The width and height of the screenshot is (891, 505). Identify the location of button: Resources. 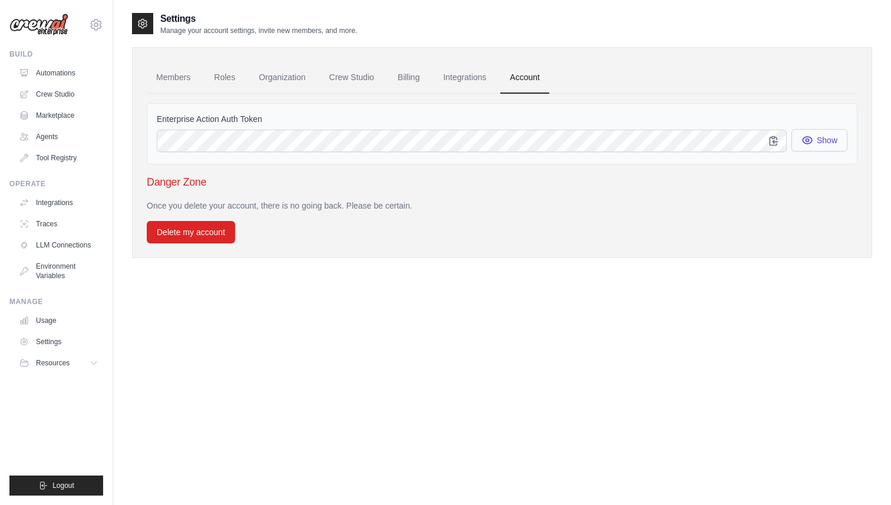
(58, 363).